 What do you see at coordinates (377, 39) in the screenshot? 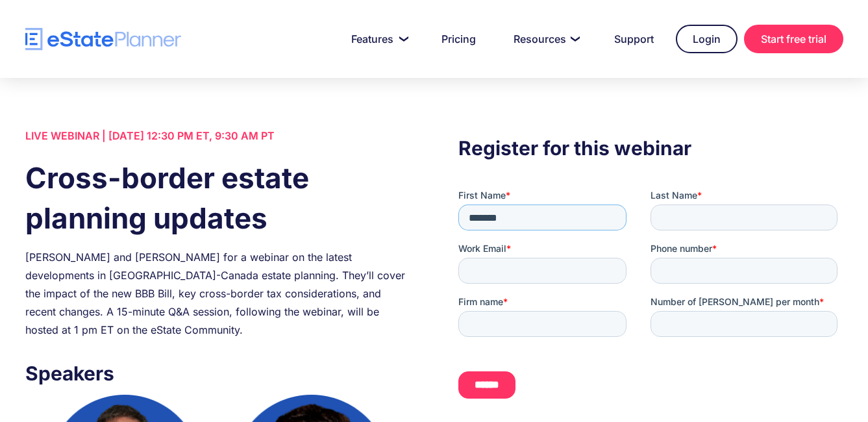
I see `a: Features` at bounding box center [377, 39].